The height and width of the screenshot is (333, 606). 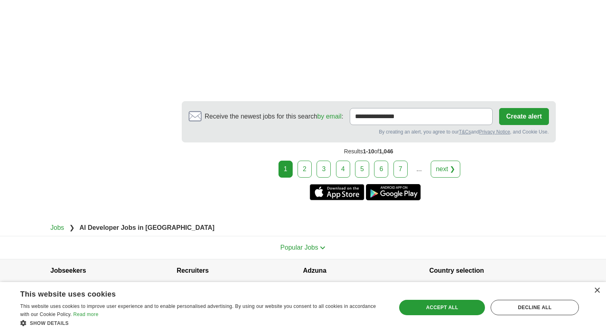 What do you see at coordinates (596, 291) in the screenshot?
I see `div: Close` at bounding box center [596, 291].